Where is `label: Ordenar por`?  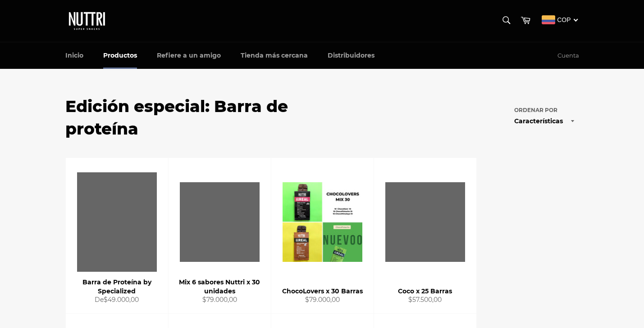 label: Ordenar por is located at coordinates (545, 110).